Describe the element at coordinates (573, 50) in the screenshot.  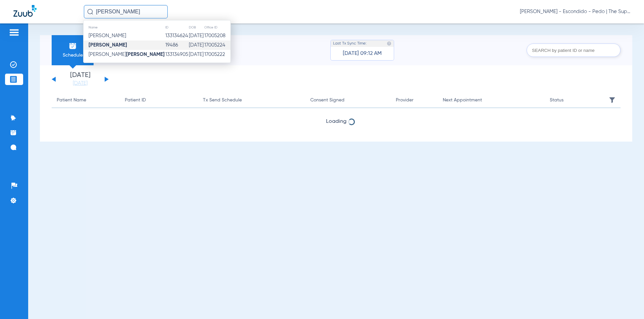
I see `input: SEARCH by patient ID or name` at that location.